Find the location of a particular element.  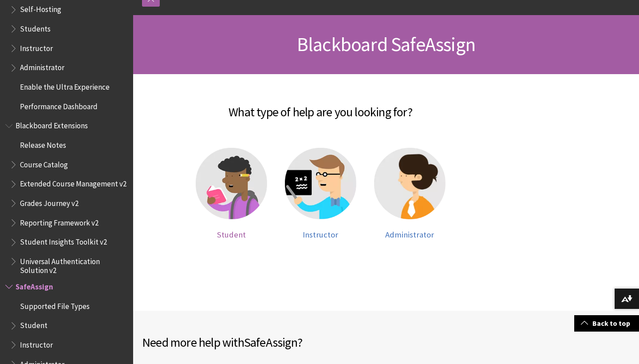

span: Release Notes is located at coordinates (43, 144).